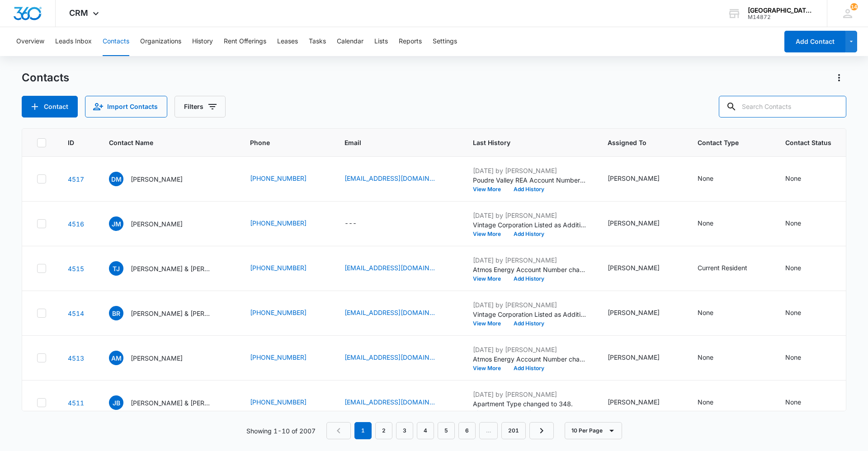 The image size is (868, 451). What do you see at coordinates (154, 358) in the screenshot?
I see `div: Contact Name - Angela Maybon - Select to Edit Field` at bounding box center [154, 358].